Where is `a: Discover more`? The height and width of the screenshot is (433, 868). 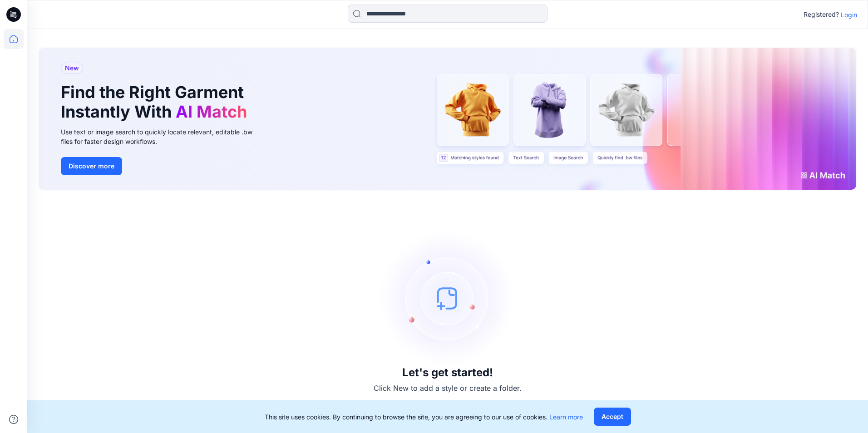
a: Discover more is located at coordinates (91, 167).